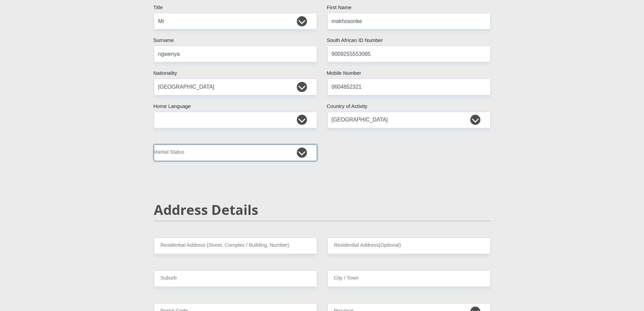 The width and height of the screenshot is (644, 311). Describe the element at coordinates (409, 21) in the screenshot. I see `input: First Name` at that location.